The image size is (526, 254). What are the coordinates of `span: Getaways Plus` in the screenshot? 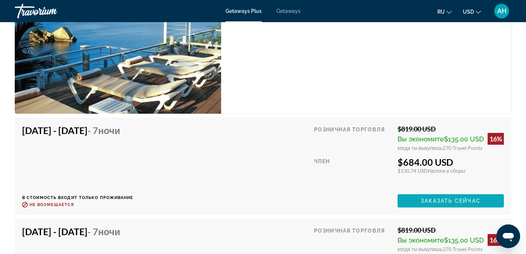 It's located at (244, 11).